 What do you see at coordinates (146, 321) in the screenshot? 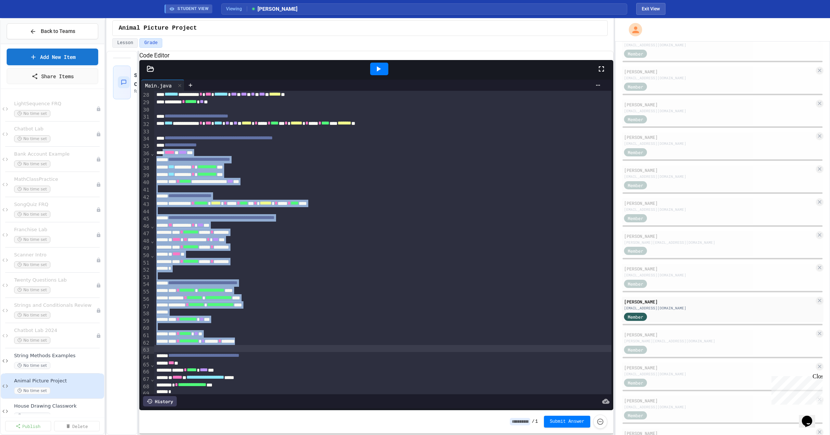
I see `div: 59` at bounding box center [146, 321].